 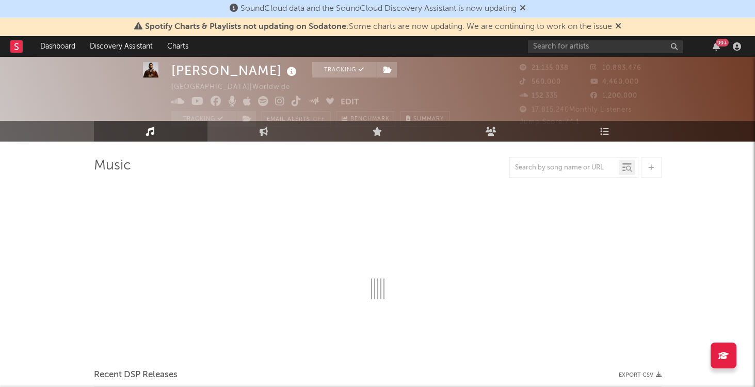 What do you see at coordinates (378, 27) in the screenshot?
I see `span: : Some charts are now updating. We are continuing to work on the issue` at bounding box center [378, 27].